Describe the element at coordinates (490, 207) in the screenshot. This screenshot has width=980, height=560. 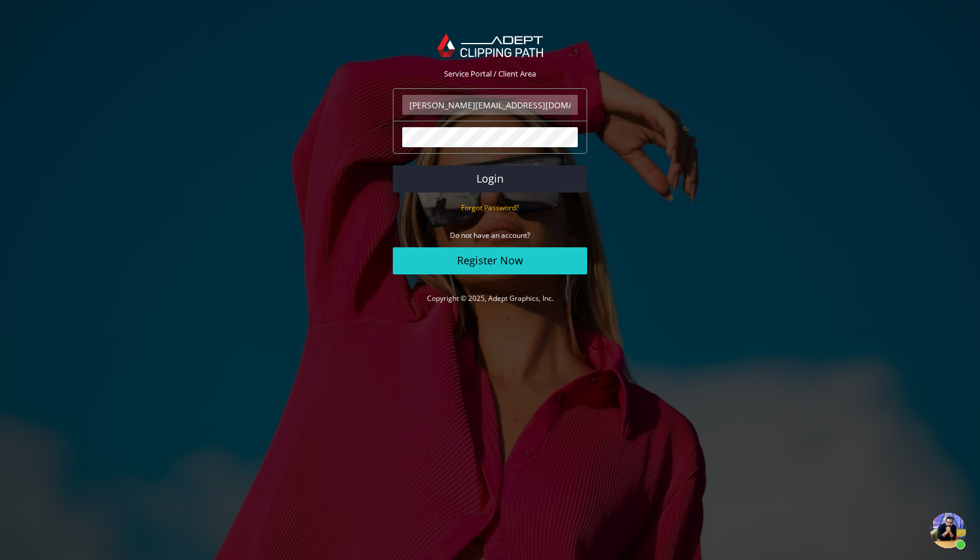
I see `small: Forgot Password?` at that location.